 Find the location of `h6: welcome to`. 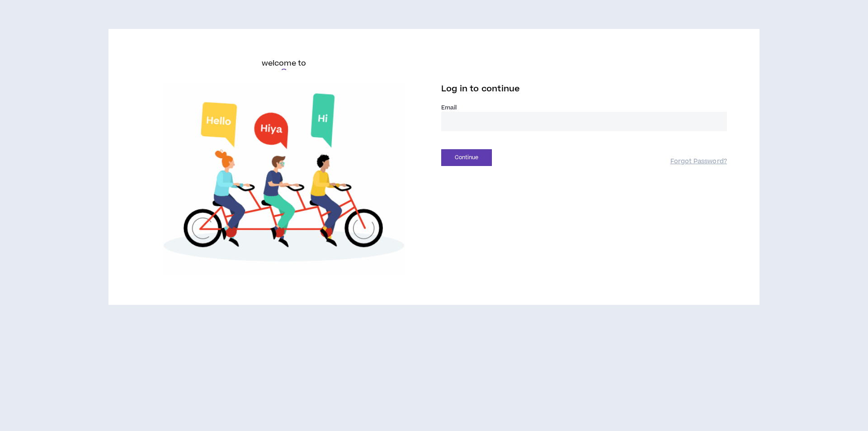

h6: welcome to is located at coordinates (284, 63).